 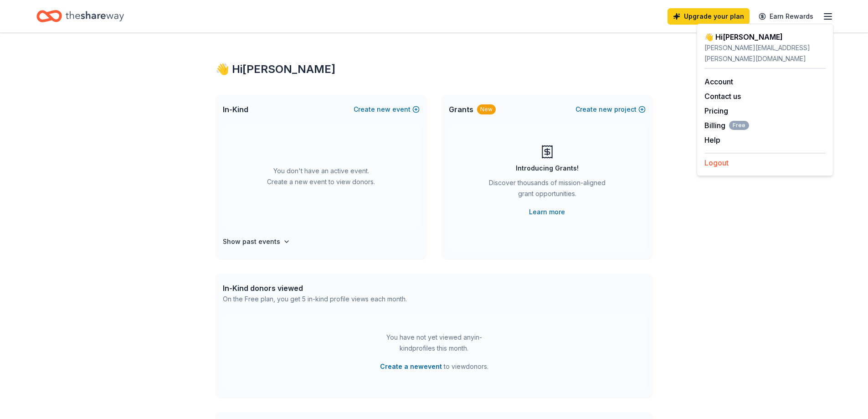 What do you see at coordinates (716, 162) in the screenshot?
I see `button: Logout` at bounding box center [716, 162].